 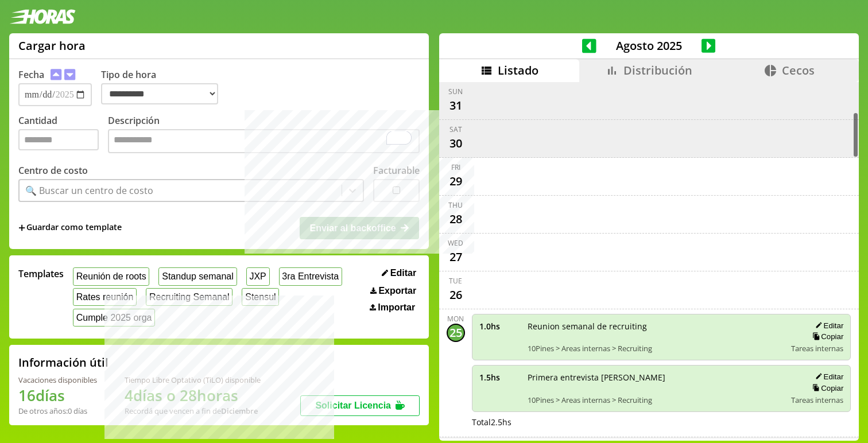 I want to click on label: Tipo de hora, so click(x=164, y=87).